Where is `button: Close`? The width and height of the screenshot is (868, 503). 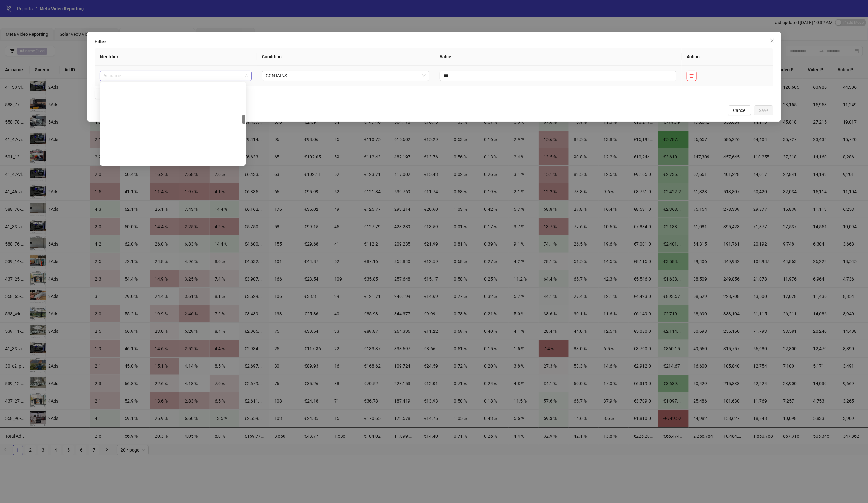 button: Close is located at coordinates (772, 41).